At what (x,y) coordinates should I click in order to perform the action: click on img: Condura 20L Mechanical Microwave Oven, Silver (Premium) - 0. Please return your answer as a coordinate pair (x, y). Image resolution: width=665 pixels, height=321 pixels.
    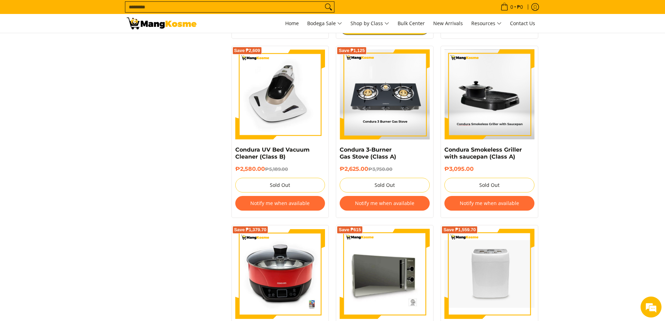
    Looking at the image, I should click on (384, 274).